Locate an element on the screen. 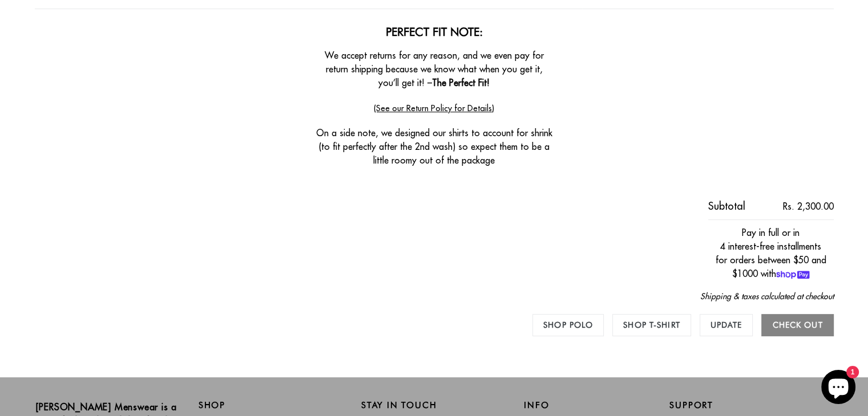 This screenshot has height=416, width=868. input: Update is located at coordinates (727, 325).